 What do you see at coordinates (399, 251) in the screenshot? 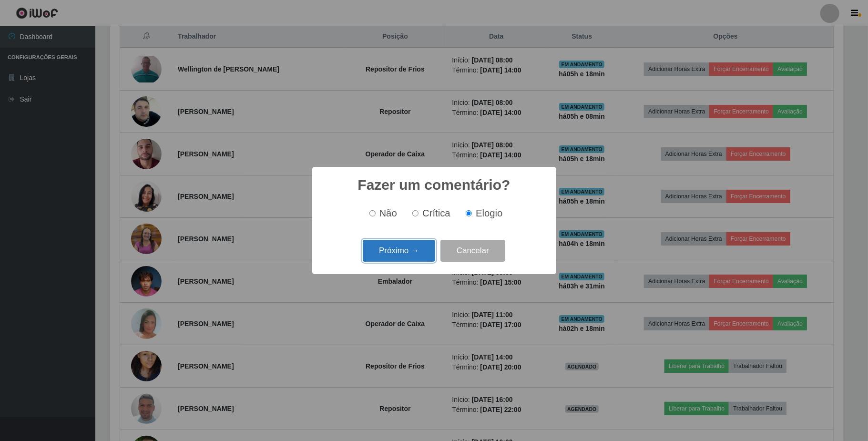
I see `button: Próximo →` at bounding box center [399, 251].